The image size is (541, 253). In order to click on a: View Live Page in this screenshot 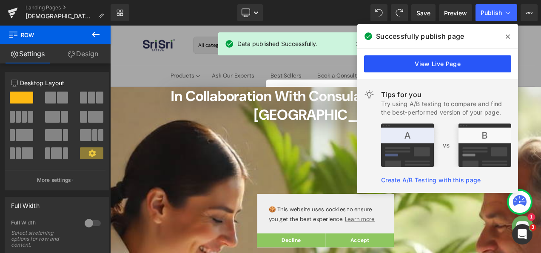, I will do `click(438, 64)`.